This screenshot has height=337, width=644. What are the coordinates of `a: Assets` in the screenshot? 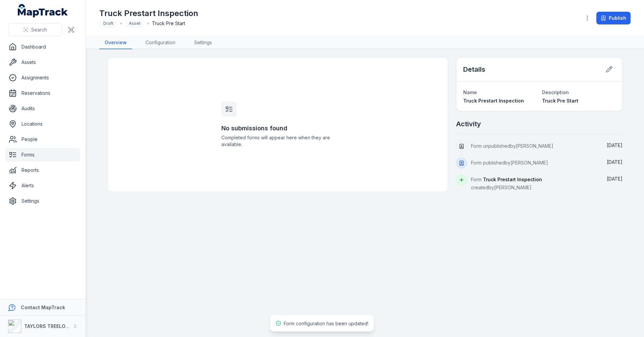 It's located at (43, 62).